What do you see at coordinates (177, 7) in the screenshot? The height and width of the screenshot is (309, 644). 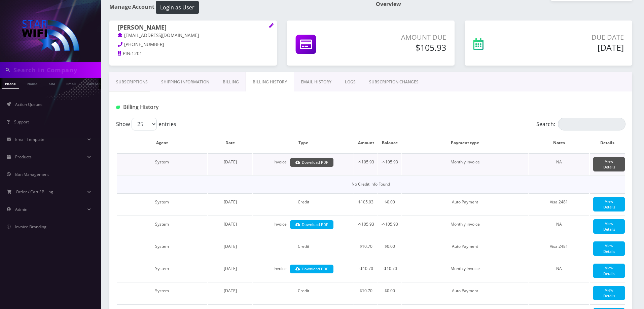 I see `a: Login as User` at bounding box center [177, 7].